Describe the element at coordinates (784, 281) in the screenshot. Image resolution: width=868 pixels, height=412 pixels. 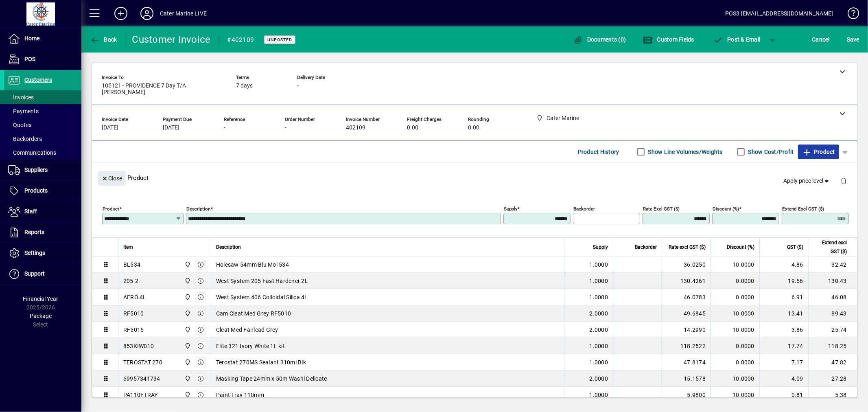
I see `td: 19.56` at that location.